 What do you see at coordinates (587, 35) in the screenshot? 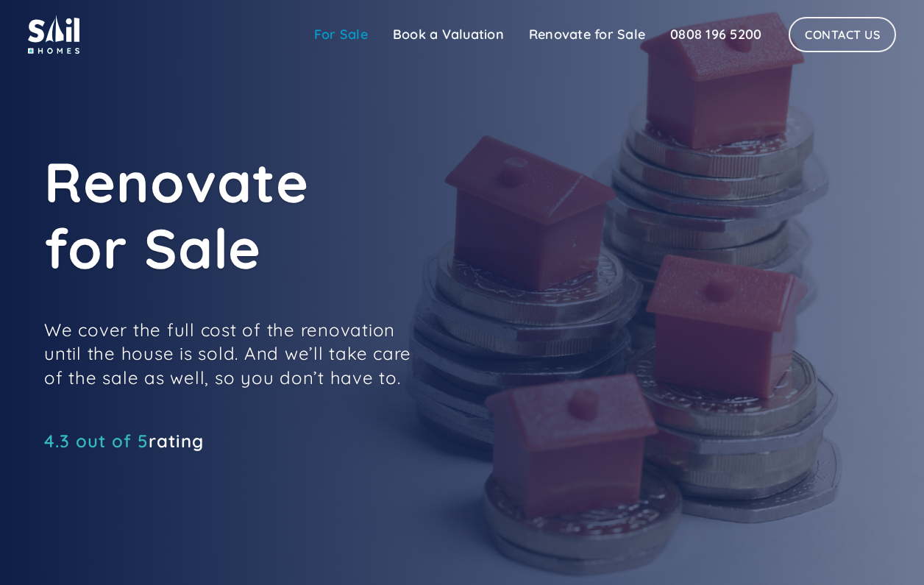
I see `a: Renovate for Sale` at bounding box center [587, 35].